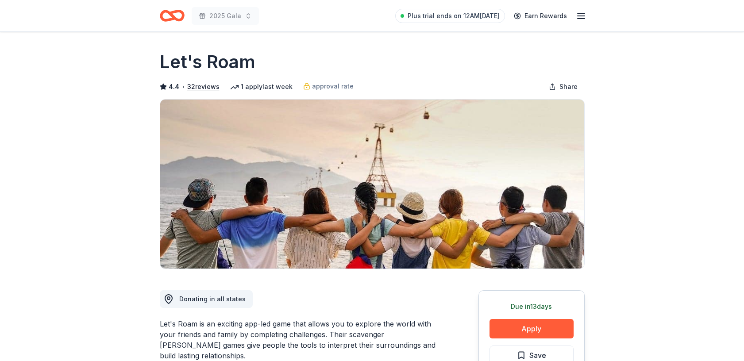 This screenshot has height=361, width=744. I want to click on button: 2025 Gala, so click(225, 16).